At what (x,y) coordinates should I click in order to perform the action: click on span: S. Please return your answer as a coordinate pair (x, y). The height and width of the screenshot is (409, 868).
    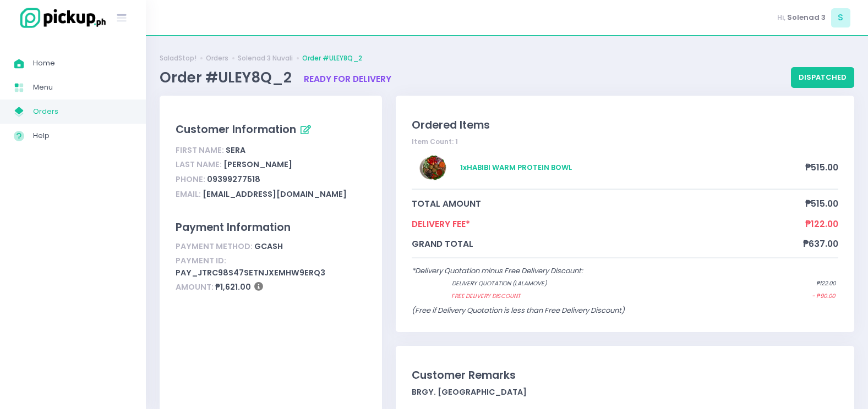
    Looking at the image, I should click on (840, 17).